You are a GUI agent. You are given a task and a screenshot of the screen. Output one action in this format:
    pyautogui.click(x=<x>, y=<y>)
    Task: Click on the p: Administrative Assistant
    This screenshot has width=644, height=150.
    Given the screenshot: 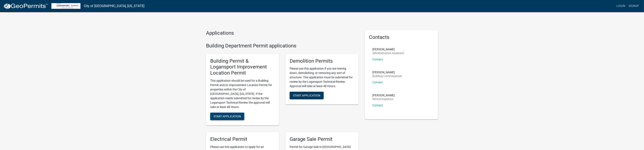 What is the action you would take?
    pyautogui.click(x=388, y=53)
    